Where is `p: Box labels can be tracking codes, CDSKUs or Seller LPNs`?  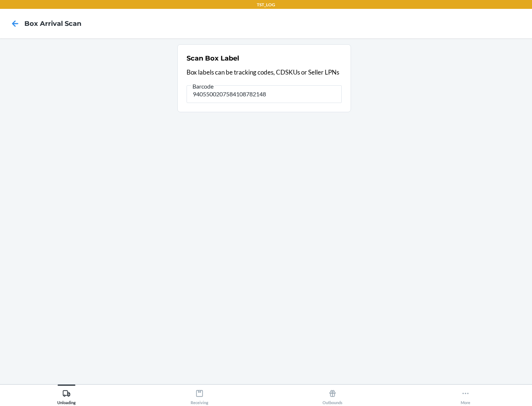
p: Box labels can be tracking codes, CDSKUs or Seller LPNs is located at coordinates (264, 72).